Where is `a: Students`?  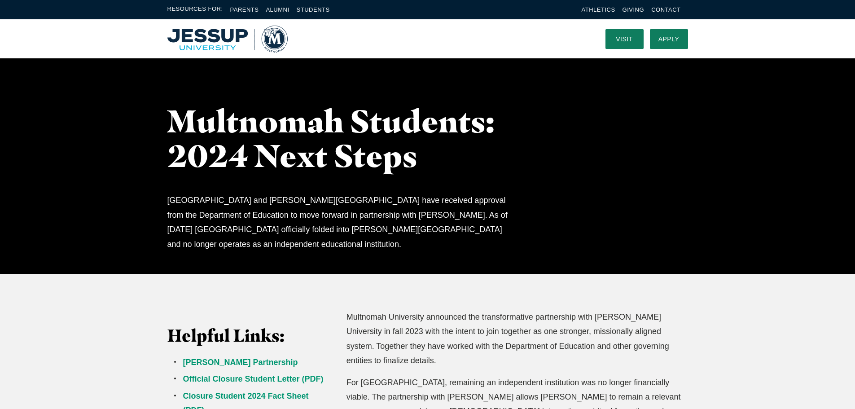 a: Students is located at coordinates (313, 9).